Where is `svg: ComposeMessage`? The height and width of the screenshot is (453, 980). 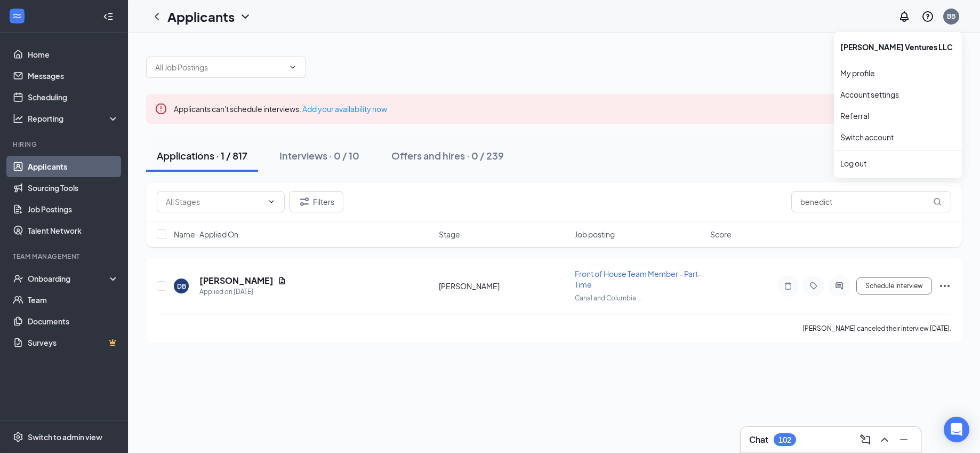 svg: ComposeMessage is located at coordinates (865, 440).